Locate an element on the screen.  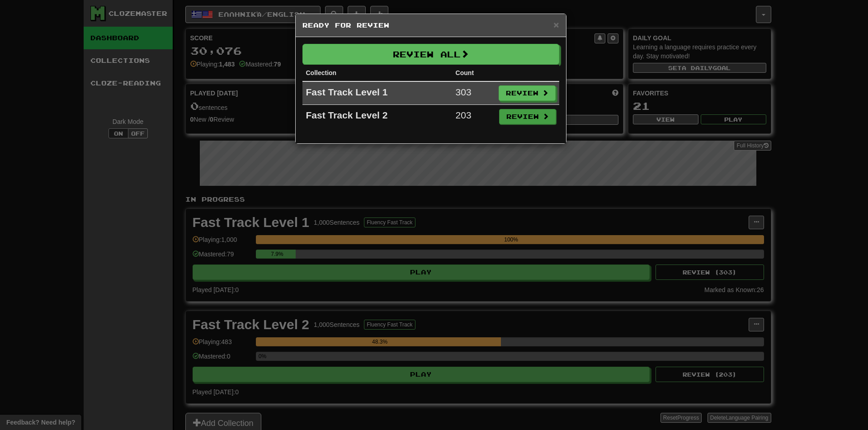
button: Review All is located at coordinates (431, 54).